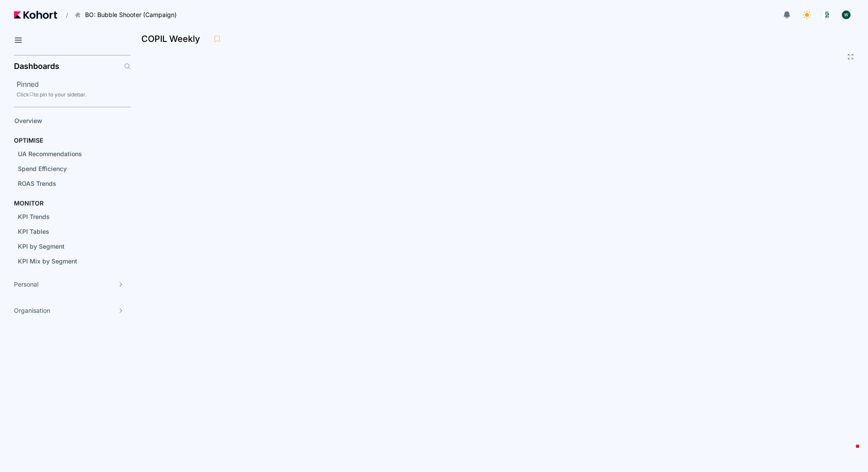  What do you see at coordinates (64, 121) in the screenshot?
I see `a: Overview` at bounding box center [64, 121].